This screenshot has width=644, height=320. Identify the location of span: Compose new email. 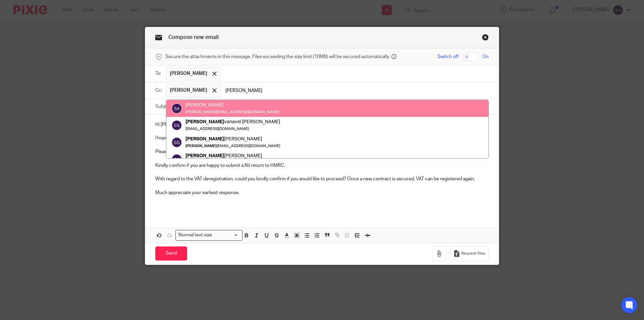
(194, 37).